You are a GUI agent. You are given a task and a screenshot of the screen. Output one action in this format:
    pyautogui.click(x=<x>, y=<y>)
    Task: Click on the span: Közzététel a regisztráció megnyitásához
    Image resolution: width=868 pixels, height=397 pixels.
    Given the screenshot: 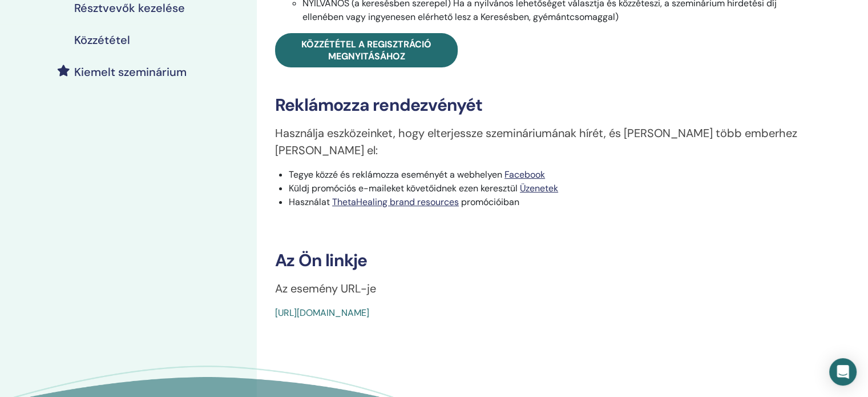 What is the action you would take?
    pyautogui.click(x=366, y=50)
    